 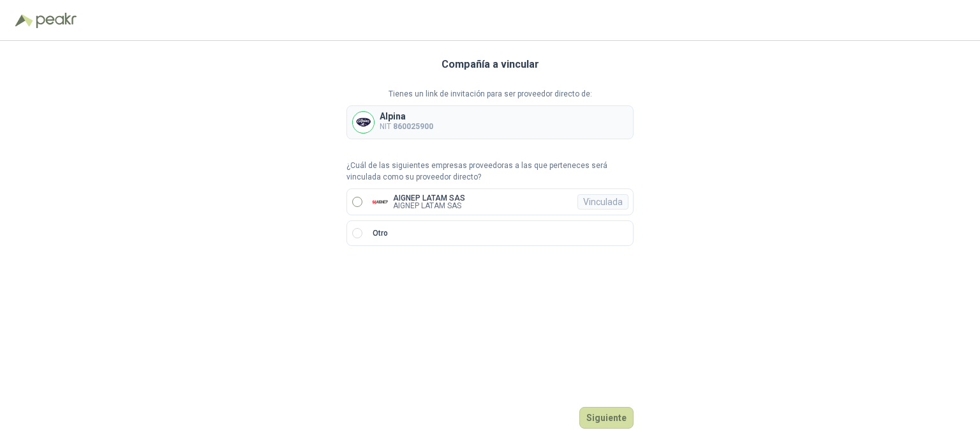 I want to click on p: Tienes un link de invitación para ser proveedor directo de:, so click(x=490, y=94).